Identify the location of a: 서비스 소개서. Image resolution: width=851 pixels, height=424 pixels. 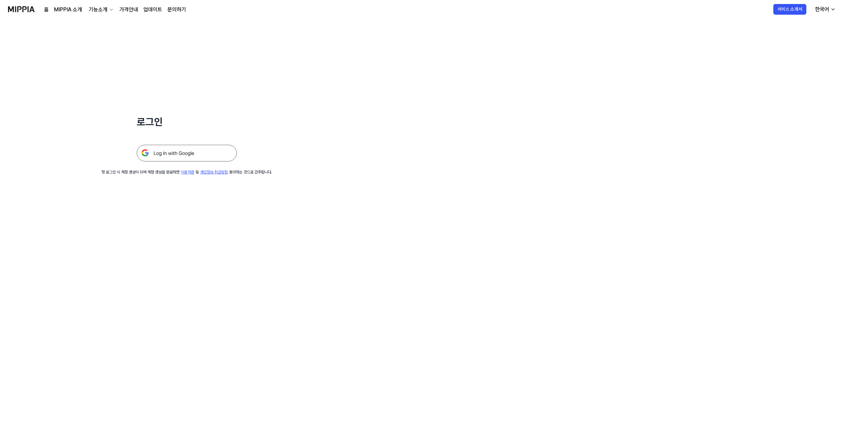
(789, 9).